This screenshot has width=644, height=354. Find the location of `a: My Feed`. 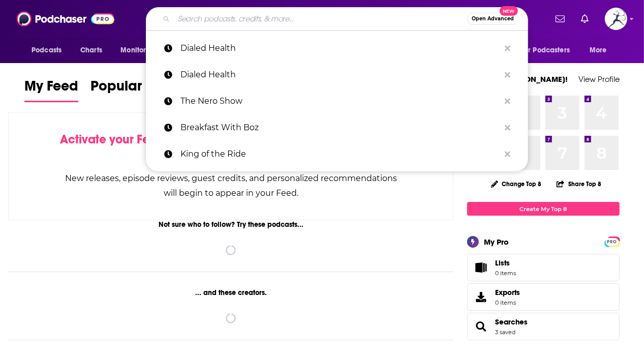

a: My Feed is located at coordinates (51, 89).